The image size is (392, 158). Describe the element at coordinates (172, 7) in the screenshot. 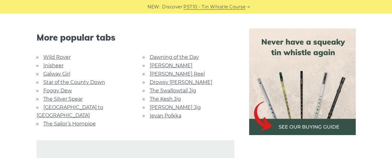

I see `span: Discover` at that location.